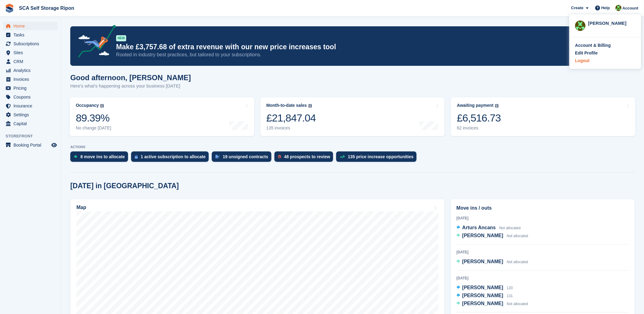 Image resolution: width=644 pixels, height=314 pixels. Describe the element at coordinates (605, 61) in the screenshot. I see `a: Logout` at that location.